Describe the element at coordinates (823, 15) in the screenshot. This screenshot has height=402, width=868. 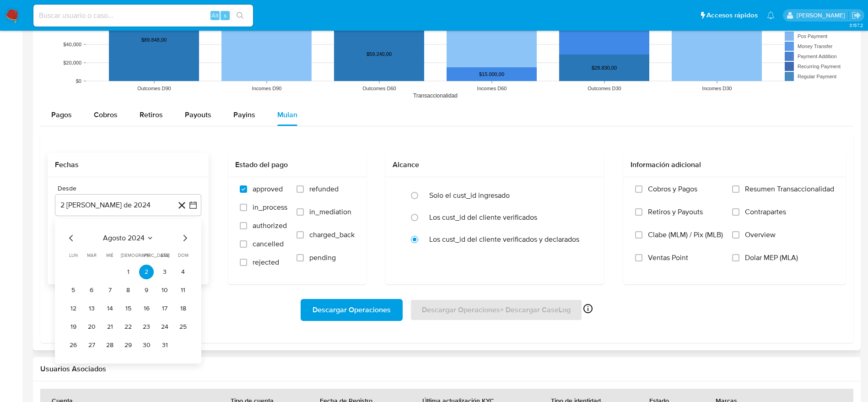
I see `p: elaine.mcfarlane@mercadolibre.com` at that location.